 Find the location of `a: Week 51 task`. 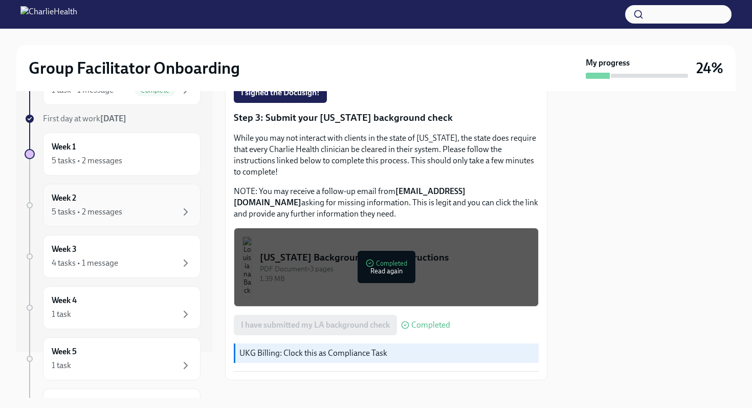

a: Week 51 task is located at coordinates (112, 358).